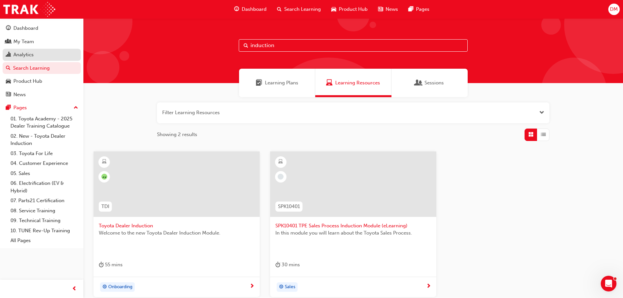 The width and height of the screenshot is (623, 298). Describe the element at coordinates (120, 287) in the screenshot. I see `span: Onboarding` at that location.